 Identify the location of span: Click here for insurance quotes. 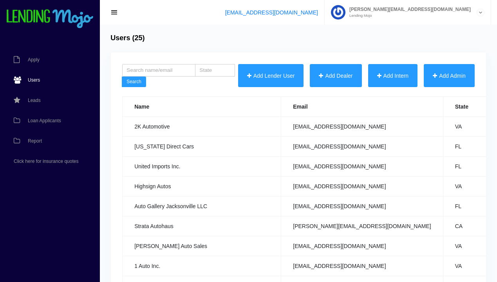
(46, 162).